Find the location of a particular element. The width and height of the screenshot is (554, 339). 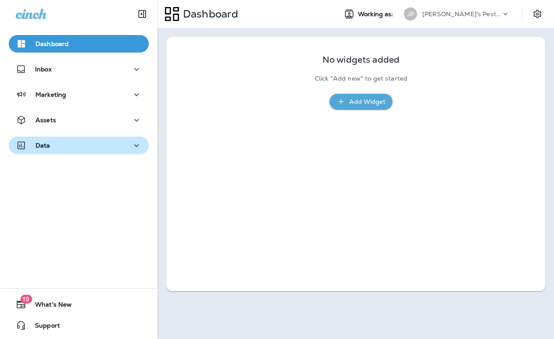

button: Assets is located at coordinates (79, 120).